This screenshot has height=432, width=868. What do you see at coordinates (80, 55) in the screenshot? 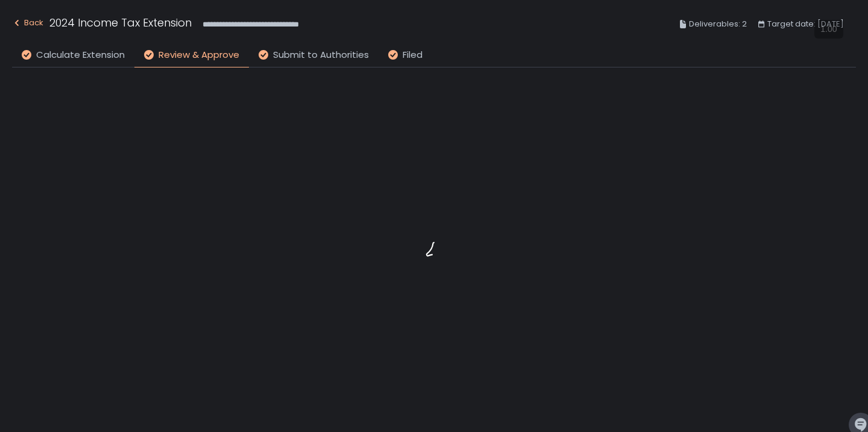
I see `span: Calculate Extension` at bounding box center [80, 55].